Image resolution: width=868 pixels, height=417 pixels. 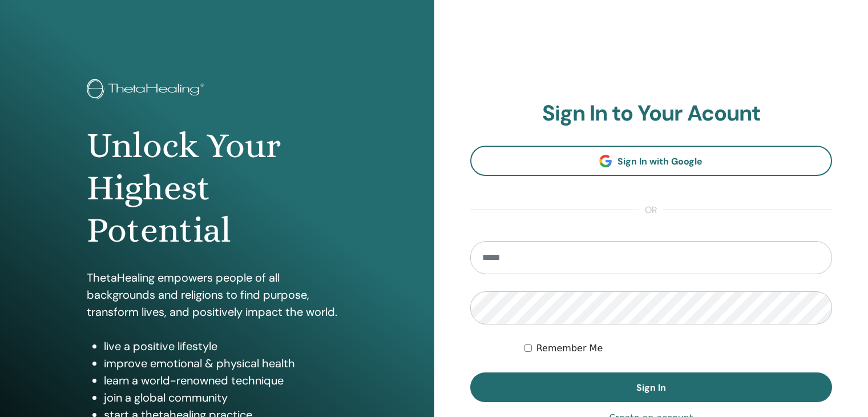 I want to click on li: live a positive lifestyle, so click(x=226, y=346).